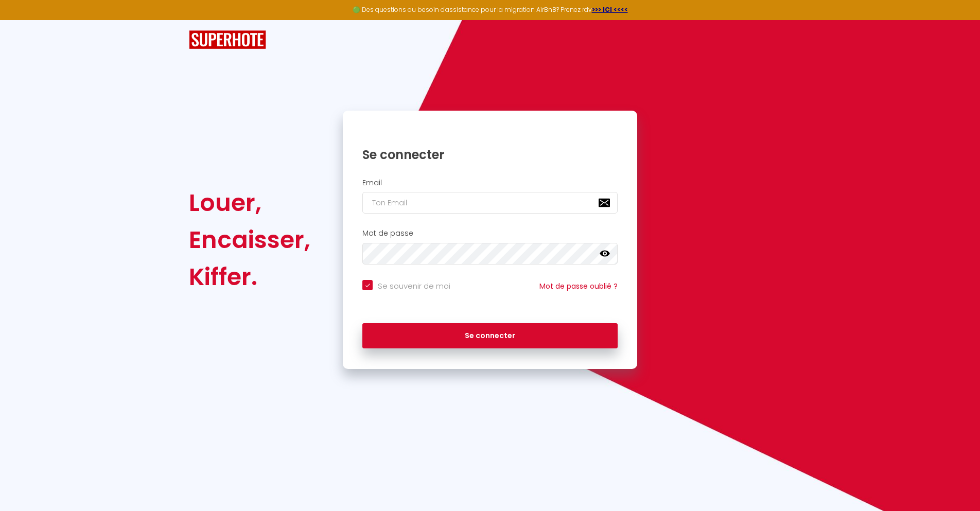 Image resolution: width=980 pixels, height=511 pixels. Describe the element at coordinates (609, 10) in the screenshot. I see `a: >>> ICI <<<<` at that location.